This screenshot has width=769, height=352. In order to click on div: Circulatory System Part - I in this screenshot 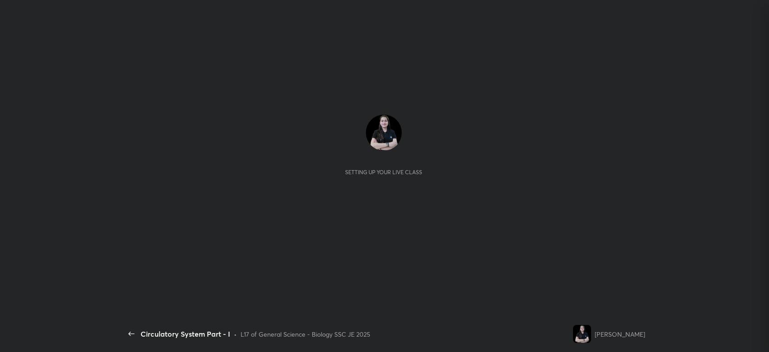, I will do `click(185, 334)`.